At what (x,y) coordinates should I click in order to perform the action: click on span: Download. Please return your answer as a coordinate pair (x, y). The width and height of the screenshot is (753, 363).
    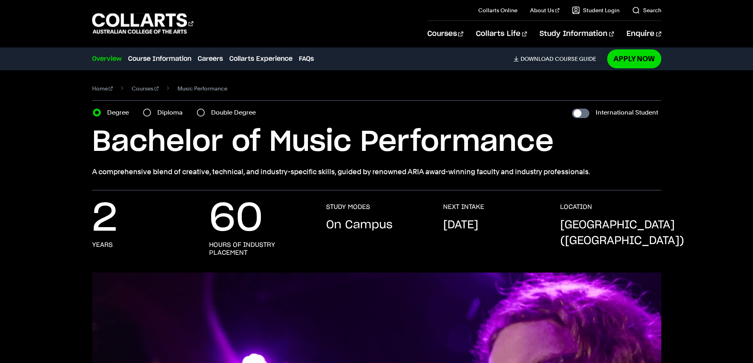
    Looking at the image, I should click on (537, 59).